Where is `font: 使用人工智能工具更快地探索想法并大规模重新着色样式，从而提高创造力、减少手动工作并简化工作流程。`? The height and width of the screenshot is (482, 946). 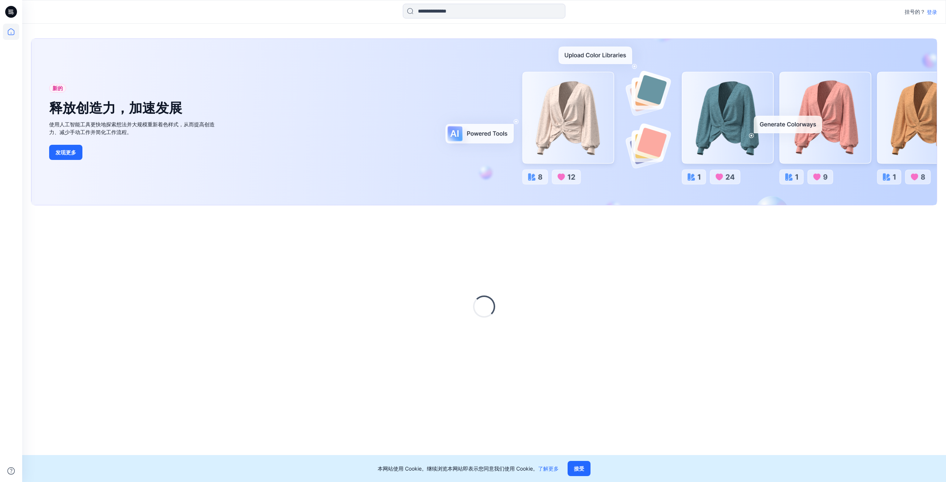
font: 使用人工智能工具更快地探索想法并大规模重新着色样式，从而提高创造力、减少手动工作并简化工作流程。 is located at coordinates (132, 128).